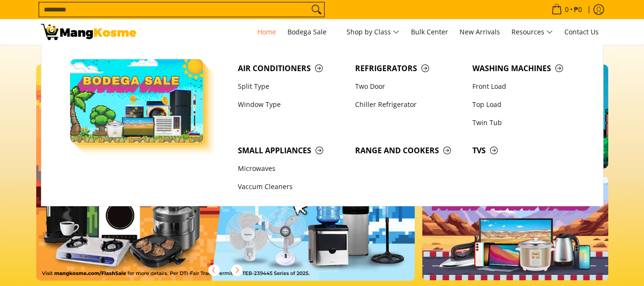  What do you see at coordinates (526, 104) in the screenshot?
I see `a: Top Load` at bounding box center [526, 104].